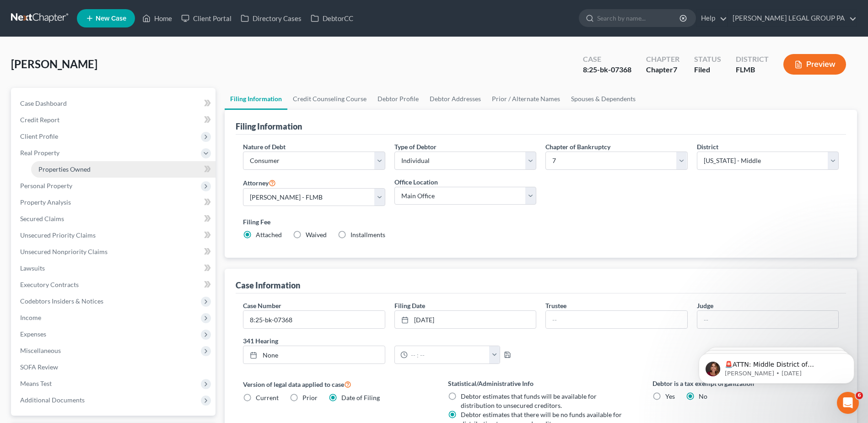 Image resolution: width=868 pixels, height=423 pixels. What do you see at coordinates (752, 69) in the screenshot?
I see `div: FLMB` at bounding box center [752, 69].